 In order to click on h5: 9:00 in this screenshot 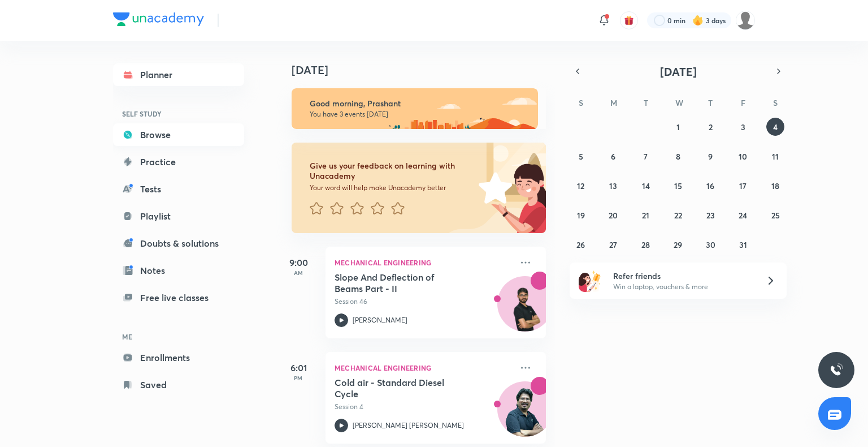, I will do `click(298, 262)`.